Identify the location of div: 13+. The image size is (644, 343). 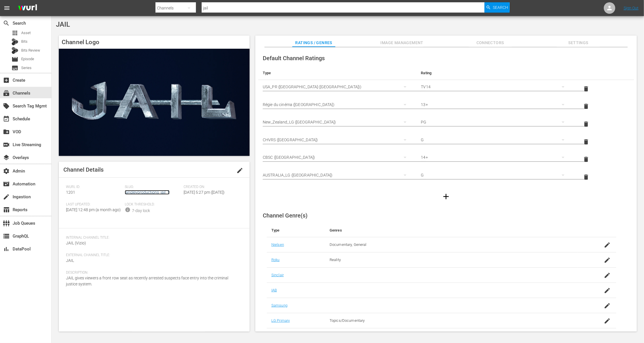
(495, 105).